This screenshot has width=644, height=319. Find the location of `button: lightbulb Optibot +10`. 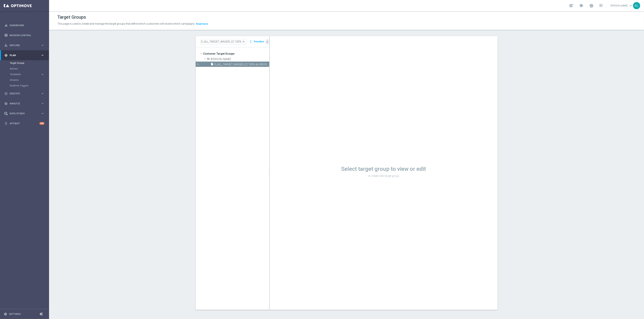

button: lightbulb Optibot +10 is located at coordinates (24, 123).